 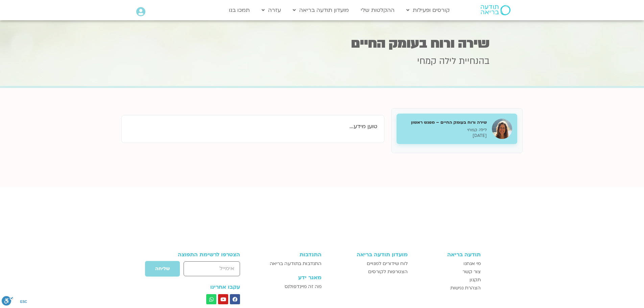 What do you see at coordinates (447, 272) in the screenshot?
I see `a: צור קשר` at bounding box center [447, 272].